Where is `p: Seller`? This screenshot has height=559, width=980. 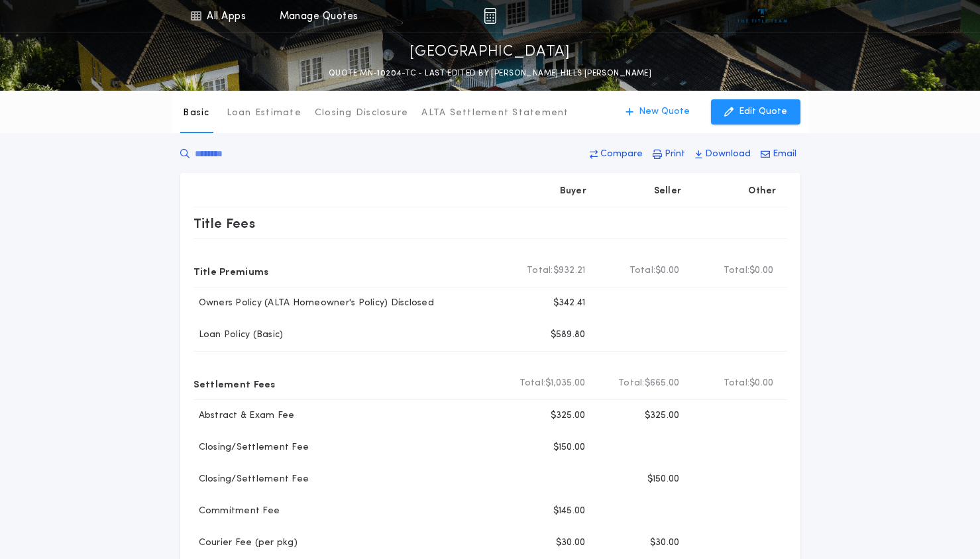
p: Seller is located at coordinates (668, 192).